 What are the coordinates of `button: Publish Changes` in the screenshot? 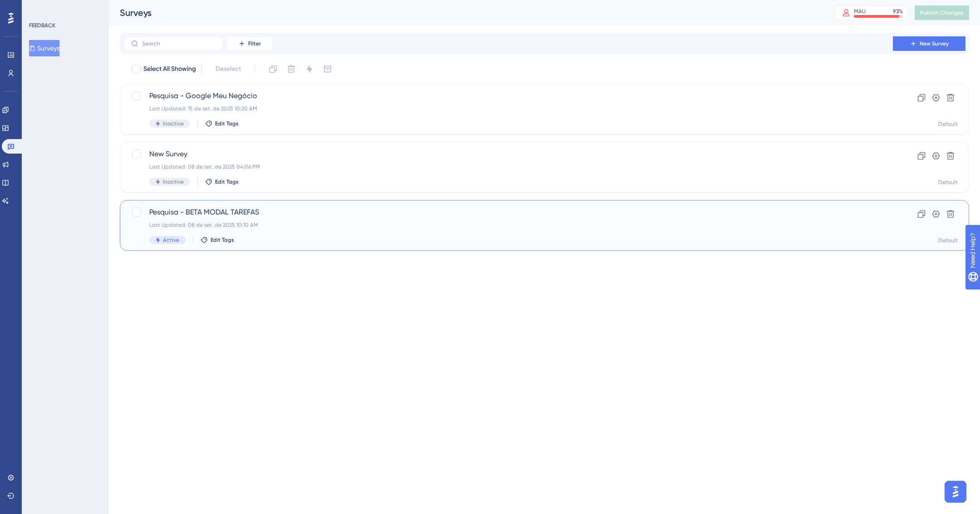 It's located at (942, 12).